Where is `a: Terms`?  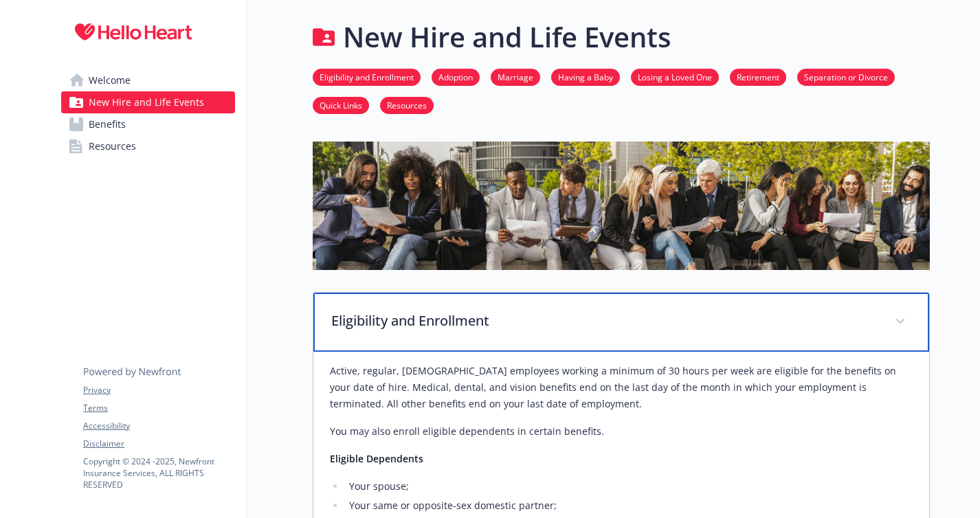 a: Terms is located at coordinates (159, 409).